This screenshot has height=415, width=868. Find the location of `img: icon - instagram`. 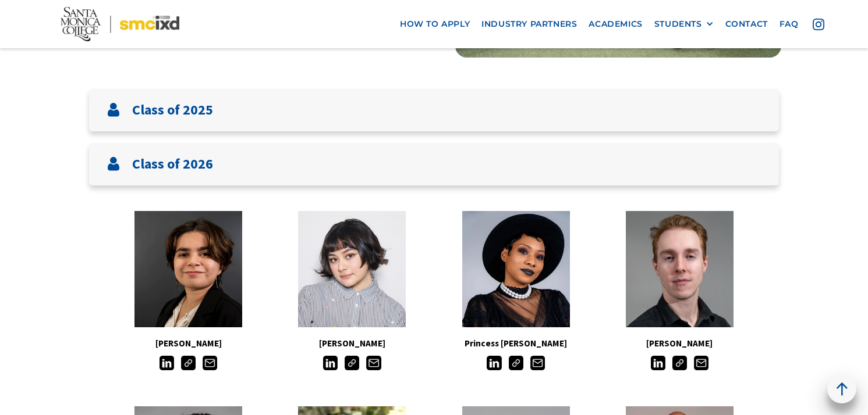

img: icon - instagram is located at coordinates (819, 24).